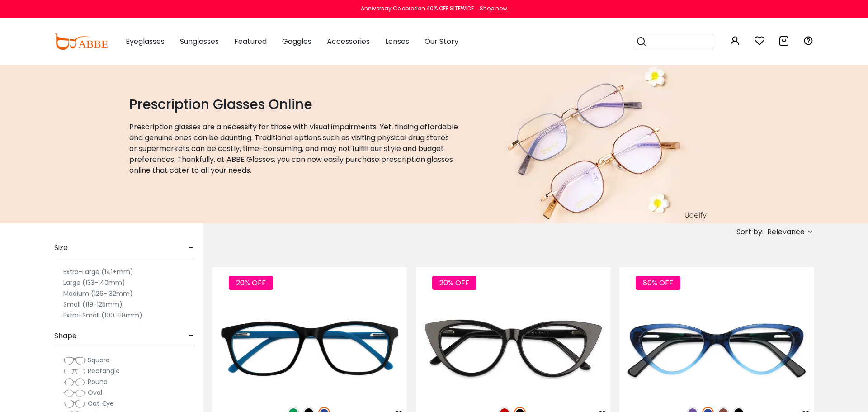  What do you see at coordinates (309, 348) in the screenshot?
I see `a: Blue Machovec - Acetate ,Universal Bridge Fit` at bounding box center [309, 348].